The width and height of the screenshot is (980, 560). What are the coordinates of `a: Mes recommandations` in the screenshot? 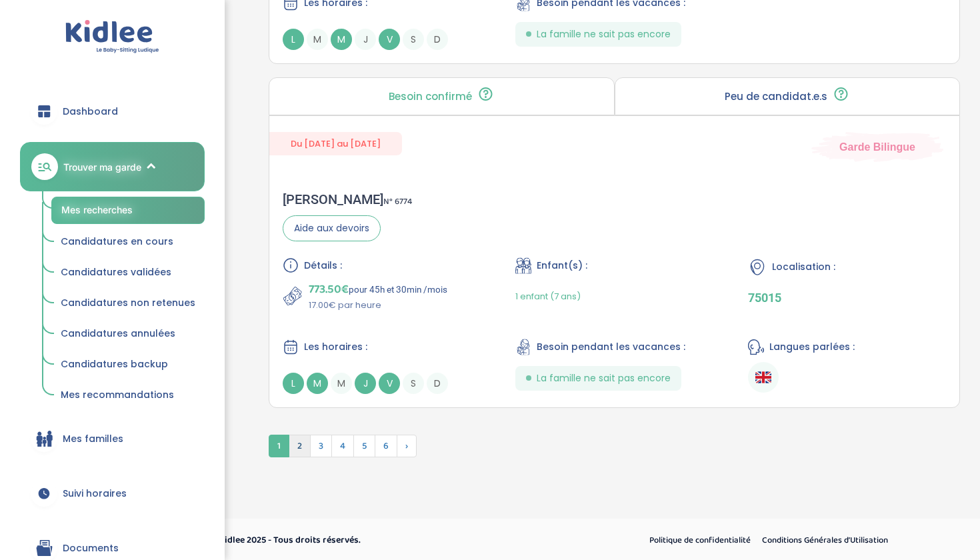 It's located at (128, 395).